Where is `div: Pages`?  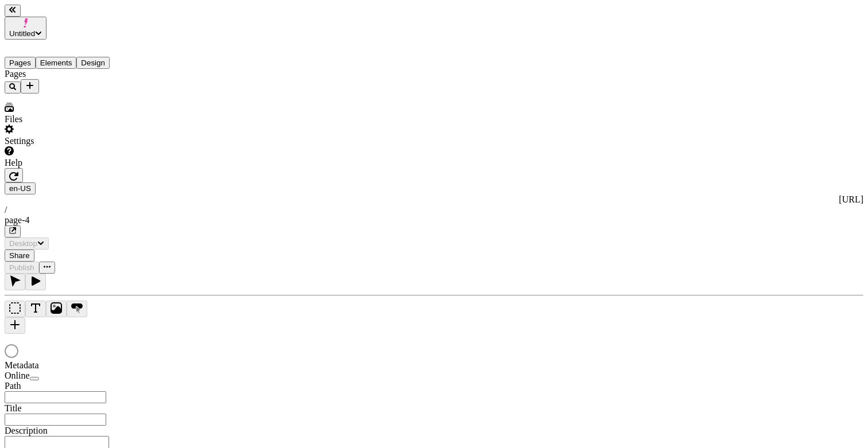
div: Pages is located at coordinates (74, 74).